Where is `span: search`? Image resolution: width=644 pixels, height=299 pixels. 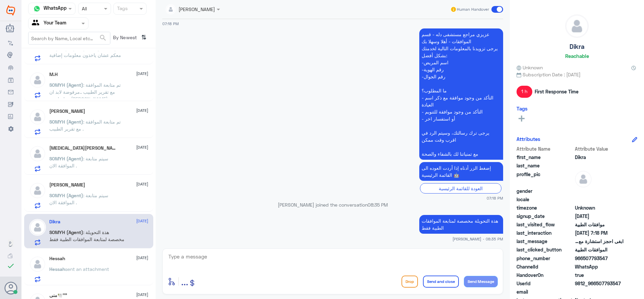
span: search is located at coordinates (103, 38).